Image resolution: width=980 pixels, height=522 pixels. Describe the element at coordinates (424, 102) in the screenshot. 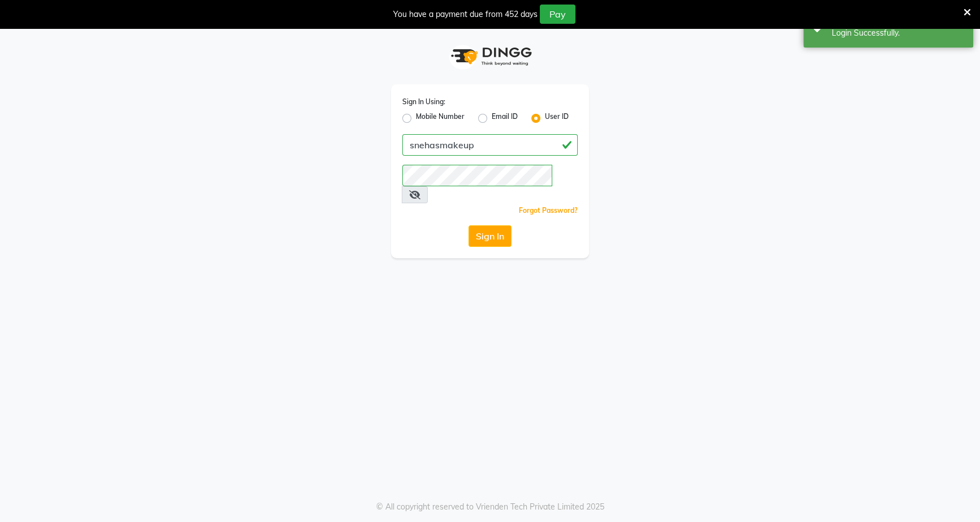

I see `label: Sign In Using:` at that location.